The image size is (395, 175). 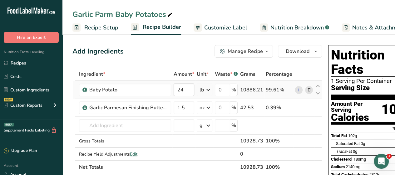 What do you see at coordinates (9, 124) in the screenshot?
I see `div: BETA` at bounding box center [9, 124].